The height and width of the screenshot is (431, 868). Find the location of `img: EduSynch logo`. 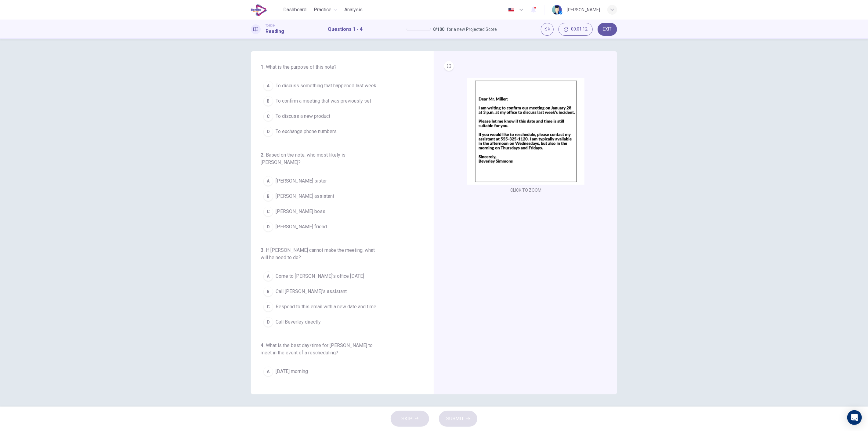

img: EduSynch logo is located at coordinates (259, 9).